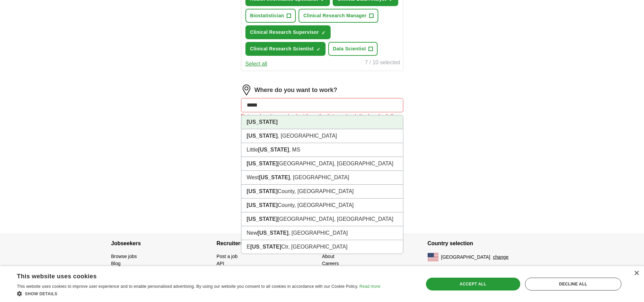 The width and height of the screenshot is (644, 302). What do you see at coordinates (328, 257) in the screenshot?
I see `a: About` at bounding box center [328, 257].